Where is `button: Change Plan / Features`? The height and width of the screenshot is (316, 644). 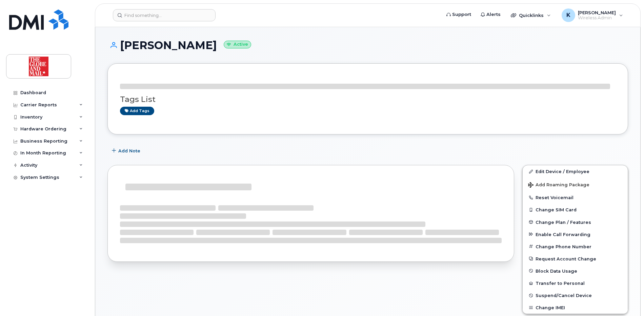
button: Change Plan / Features is located at coordinates (575, 223).